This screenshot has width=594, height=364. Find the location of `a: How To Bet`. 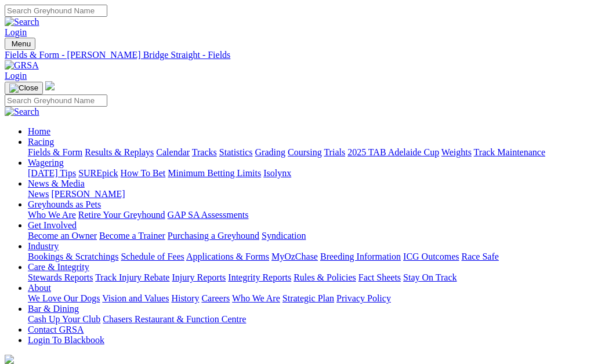

a: How To Bet is located at coordinates (143, 173).